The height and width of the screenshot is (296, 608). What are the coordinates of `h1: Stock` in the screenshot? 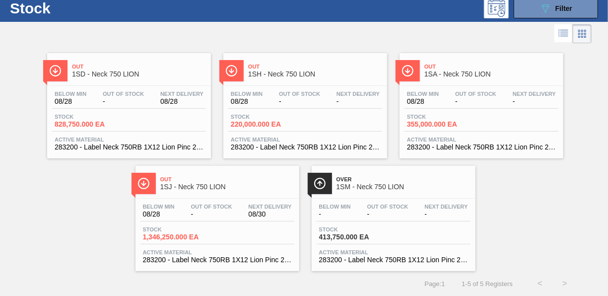 It's located at (78, 8).